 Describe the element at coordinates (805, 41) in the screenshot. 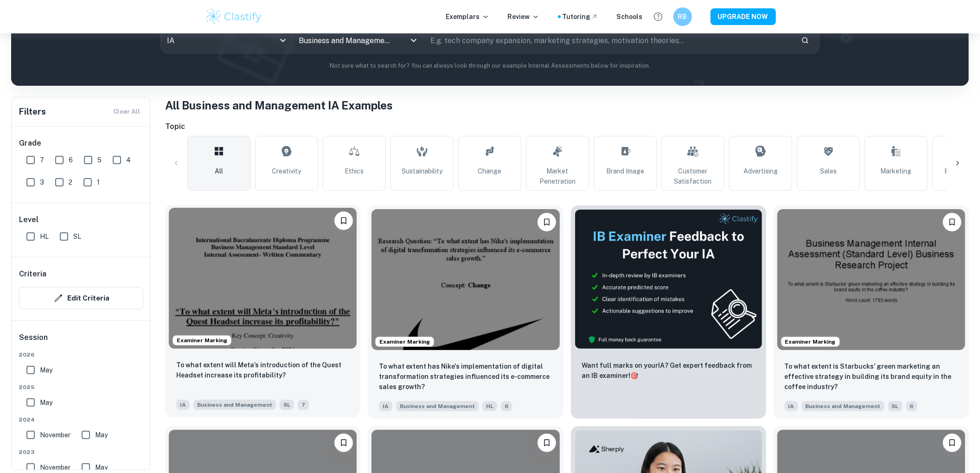

I see `button: Search` at that location.